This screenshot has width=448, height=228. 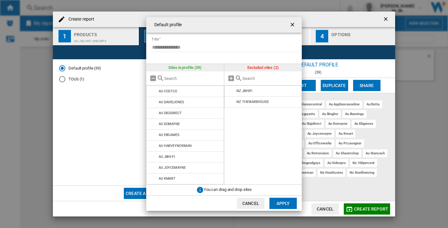 What do you see at coordinates (167, 156) in the screenshot?
I see `div: AU JBHI-FI` at bounding box center [167, 156].